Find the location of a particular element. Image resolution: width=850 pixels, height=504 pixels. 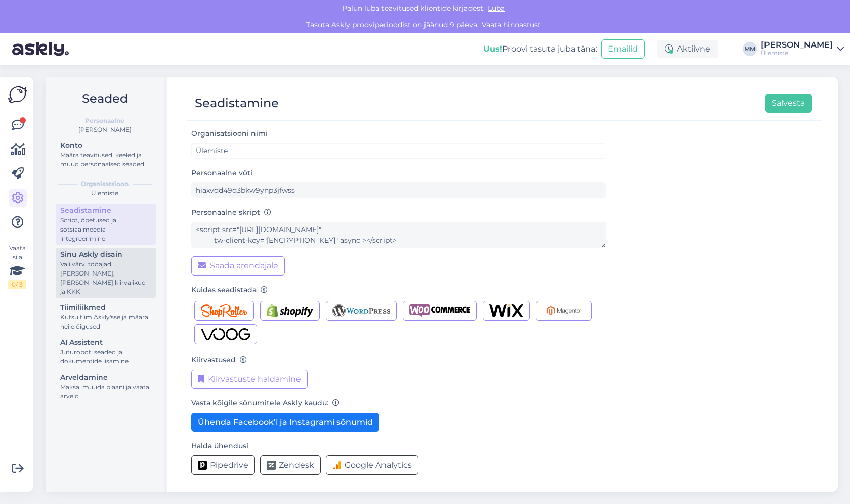

label: Kuidas seadistada is located at coordinates (229, 290).